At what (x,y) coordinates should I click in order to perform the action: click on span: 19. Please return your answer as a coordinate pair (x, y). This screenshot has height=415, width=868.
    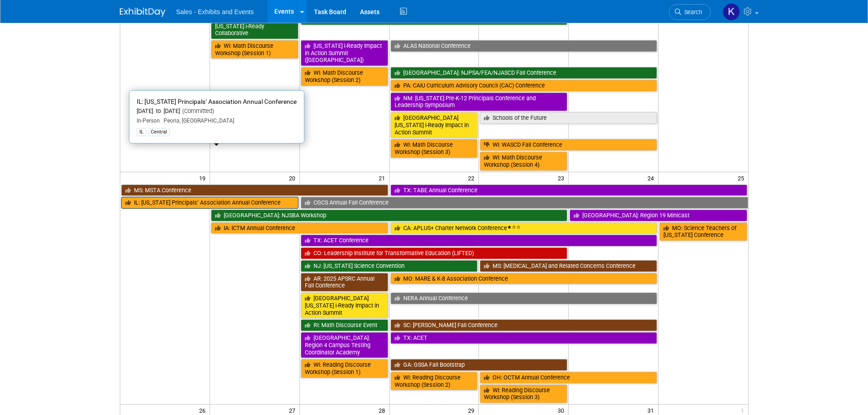
    Looking at the image, I should click on (204, 177).